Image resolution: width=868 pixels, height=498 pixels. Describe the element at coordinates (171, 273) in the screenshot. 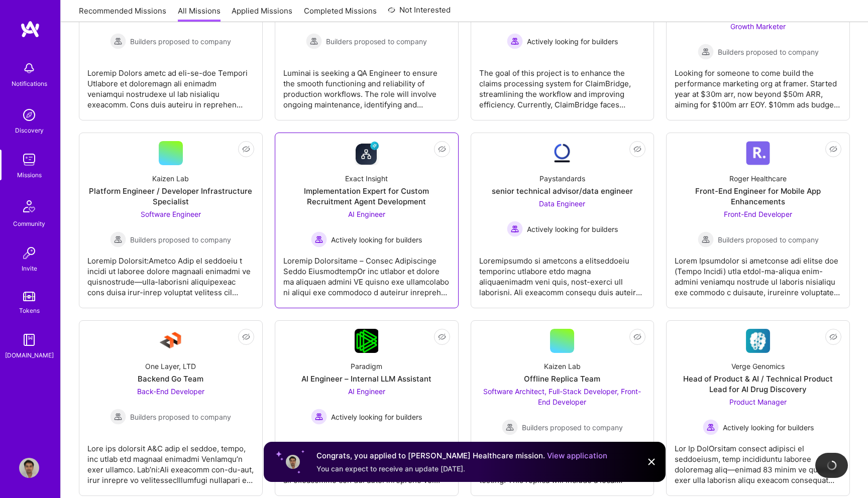

I see `div: Loremip Dolorsit:Ametco Adip el seddoeiu t incidi ut laboree dolore magnaali enimadmi ve quisnost...` at that location.